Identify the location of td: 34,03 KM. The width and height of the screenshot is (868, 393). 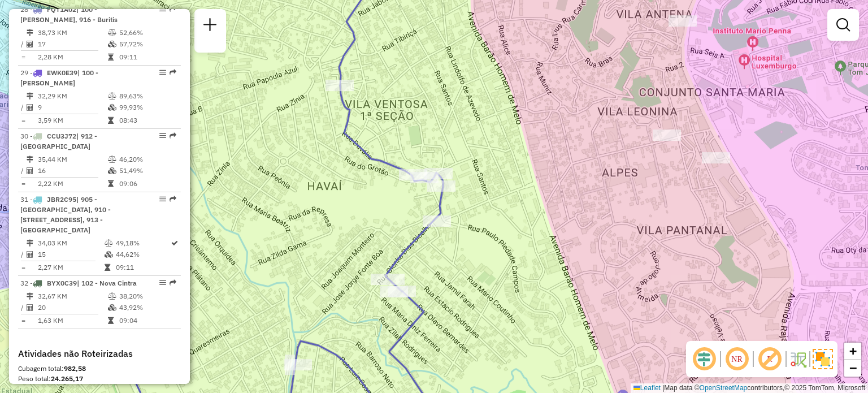
(71, 243).